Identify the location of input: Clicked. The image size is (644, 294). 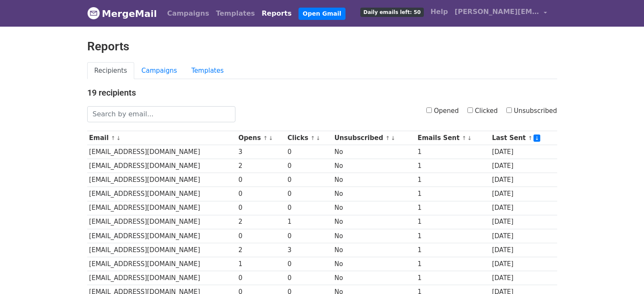
(470, 110).